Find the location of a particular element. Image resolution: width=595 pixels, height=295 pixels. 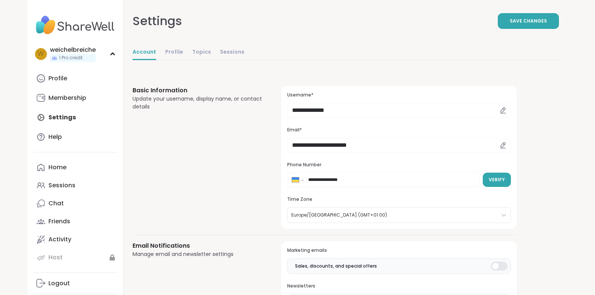

span: Save Changes is located at coordinates (529, 21).